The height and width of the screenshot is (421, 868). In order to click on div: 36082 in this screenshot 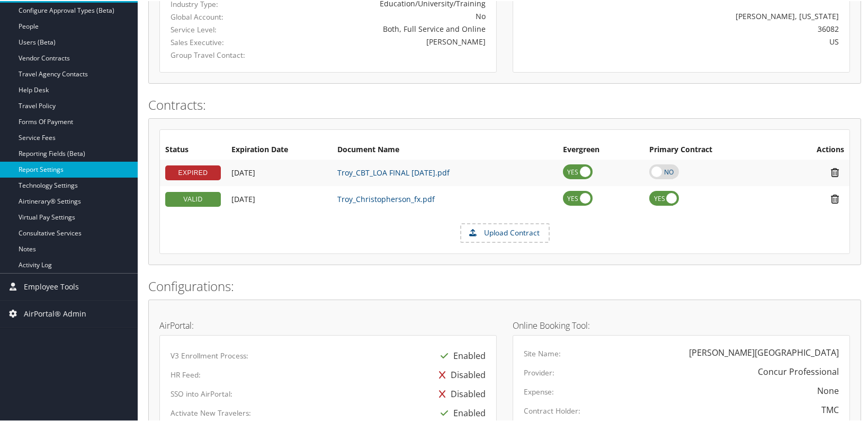, I will do `click(722, 27)`.